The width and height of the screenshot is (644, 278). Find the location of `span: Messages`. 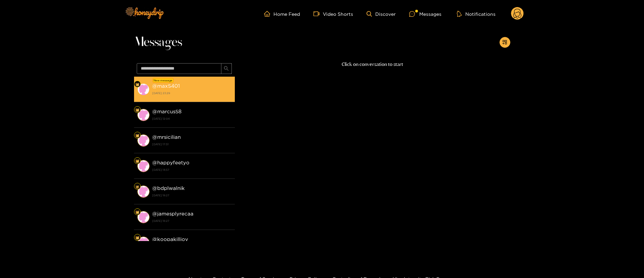

span: Messages is located at coordinates (158, 42).